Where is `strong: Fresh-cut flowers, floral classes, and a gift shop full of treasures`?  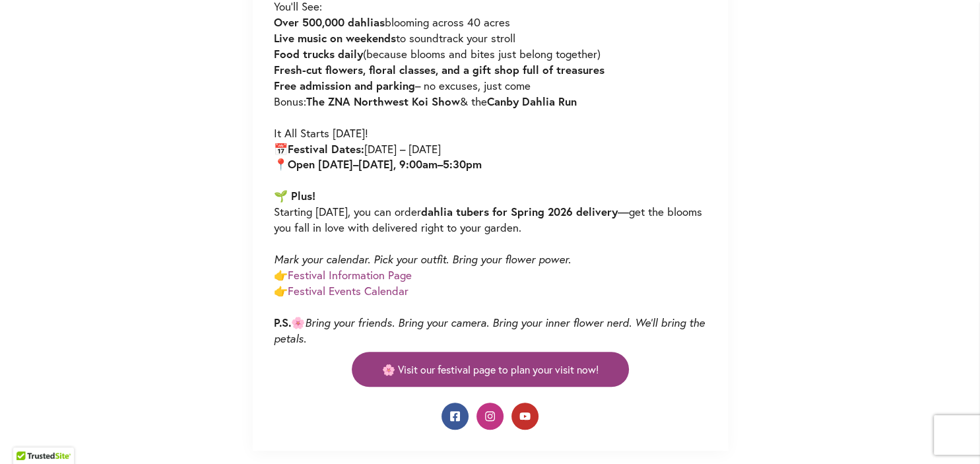
strong: Fresh-cut flowers, floral classes, and a gift shop full of treasures is located at coordinates (439, 69).